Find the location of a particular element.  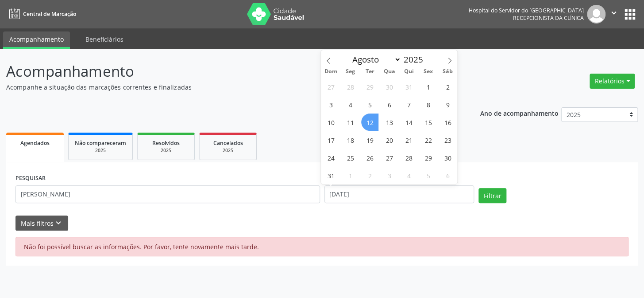

span: Agosto 7, 2025 is located at coordinates (408, 104).